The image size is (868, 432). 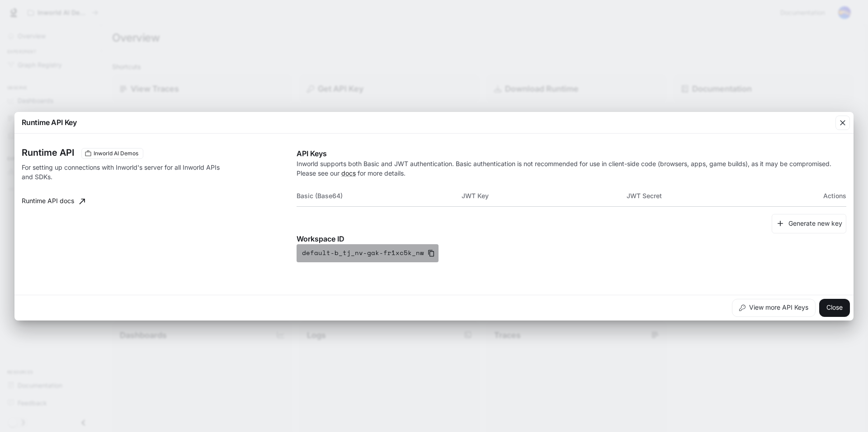 I want to click on th: Basic (Base64), so click(x=379, y=196).